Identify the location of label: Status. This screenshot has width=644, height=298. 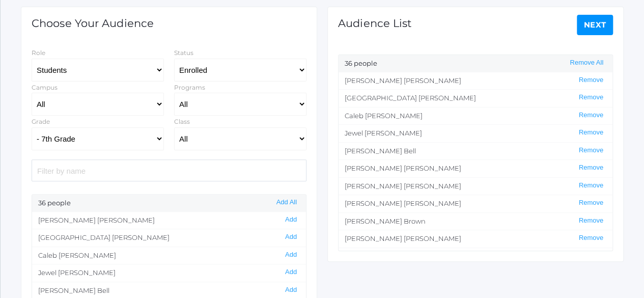
(184, 52).